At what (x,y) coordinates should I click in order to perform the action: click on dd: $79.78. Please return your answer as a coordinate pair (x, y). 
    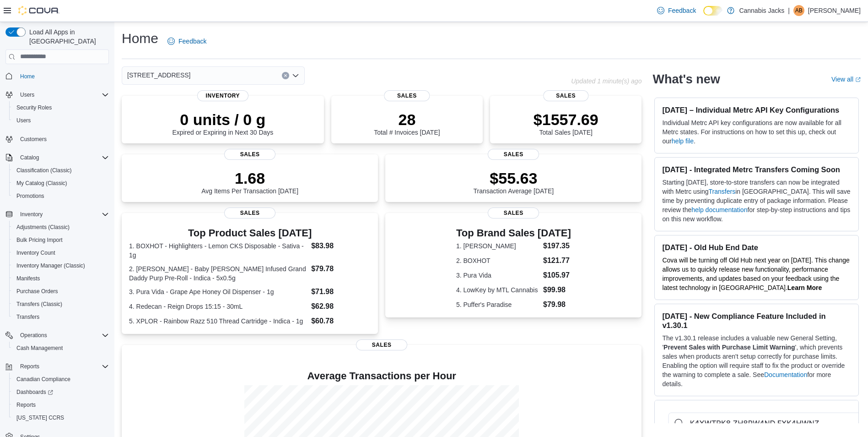
    Looking at the image, I should click on (341, 269).